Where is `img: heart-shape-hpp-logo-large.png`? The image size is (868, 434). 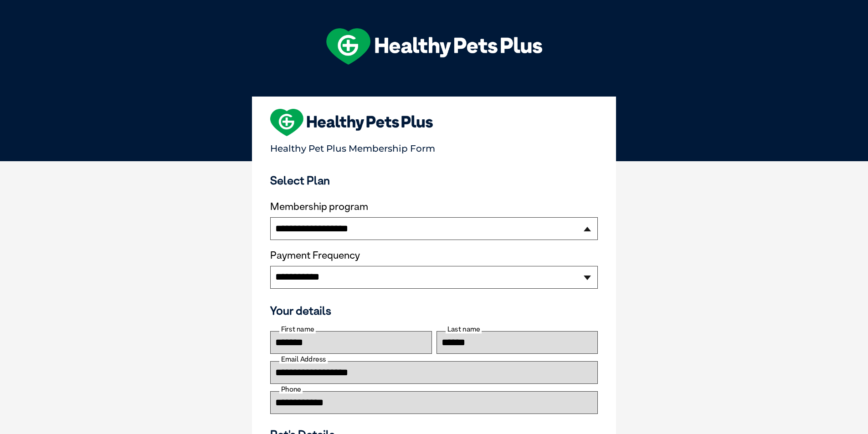 img: heart-shape-hpp-logo-large.png is located at coordinates (352, 122).